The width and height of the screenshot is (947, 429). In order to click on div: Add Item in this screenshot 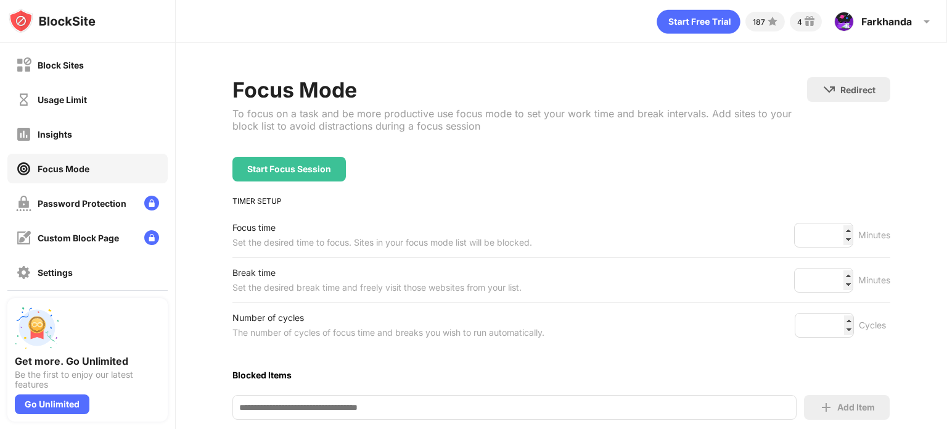, I will do `click(856, 407)`.